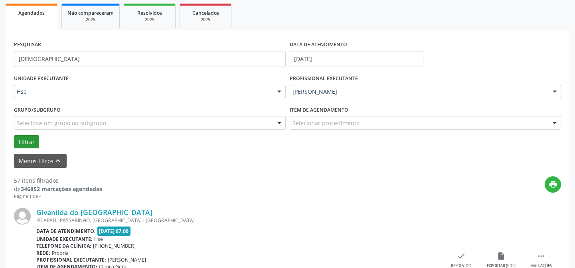 The width and height of the screenshot is (575, 268). What do you see at coordinates (32, 13) in the screenshot?
I see `span: Agendados` at bounding box center [32, 13].